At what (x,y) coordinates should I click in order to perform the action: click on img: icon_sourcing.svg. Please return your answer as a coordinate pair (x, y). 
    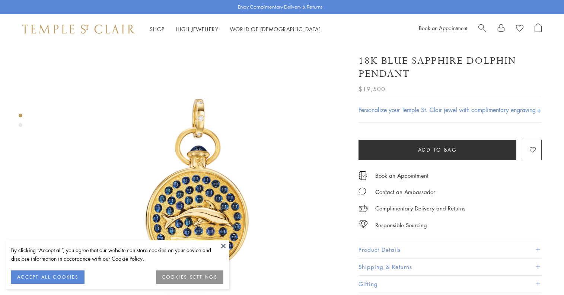
    Looking at the image, I should click on (363, 224).